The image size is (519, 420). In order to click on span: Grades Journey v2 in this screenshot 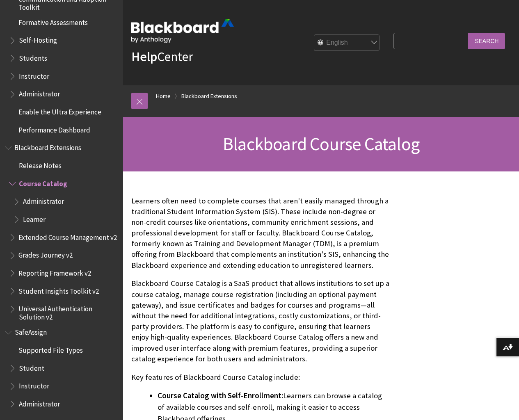, I will do `click(46, 254)`.